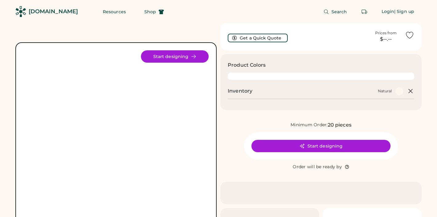  I want to click on div: Natural, so click(385, 91).